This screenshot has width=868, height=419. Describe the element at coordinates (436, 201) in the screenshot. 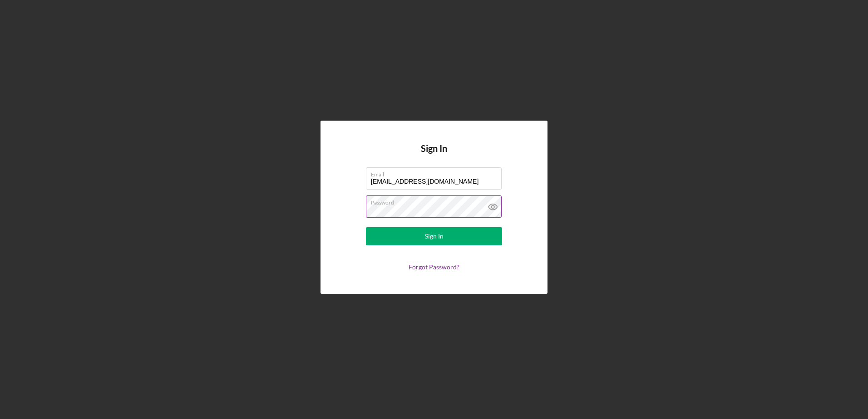

I see `label: Password` at that location.